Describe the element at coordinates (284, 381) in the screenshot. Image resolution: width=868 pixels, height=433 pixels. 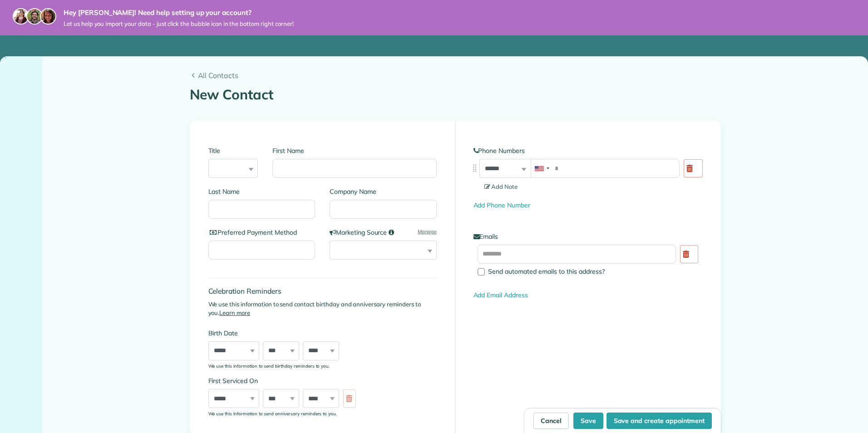
I see `label: First Serviced On` at that location.